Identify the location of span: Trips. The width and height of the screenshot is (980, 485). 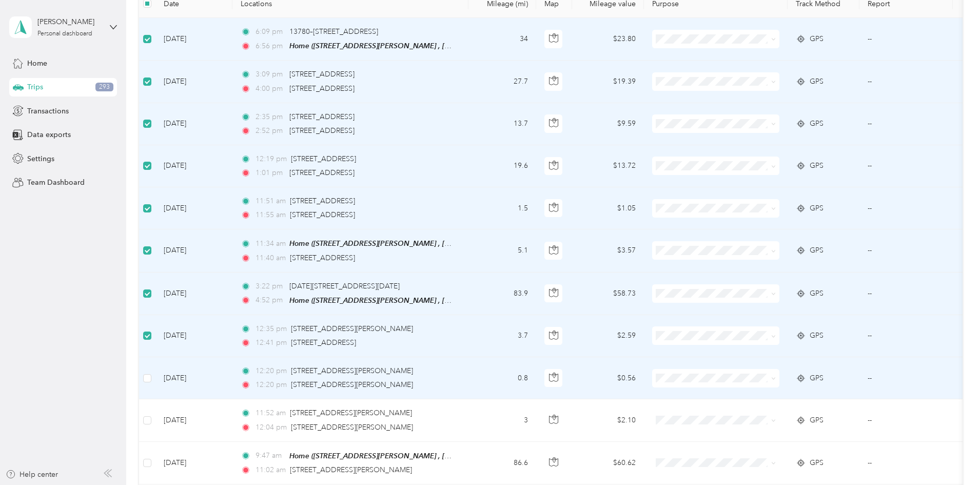
(35, 87).